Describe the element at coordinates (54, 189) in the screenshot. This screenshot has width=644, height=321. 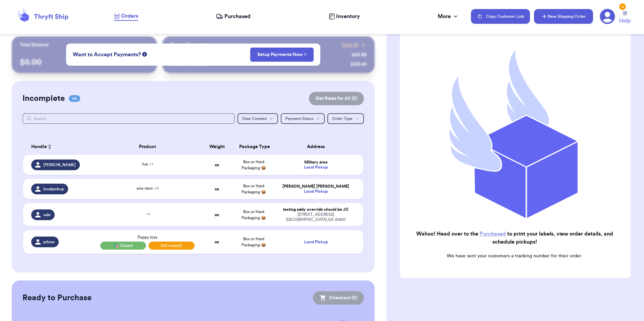
I see `span: localpickup` at that location.